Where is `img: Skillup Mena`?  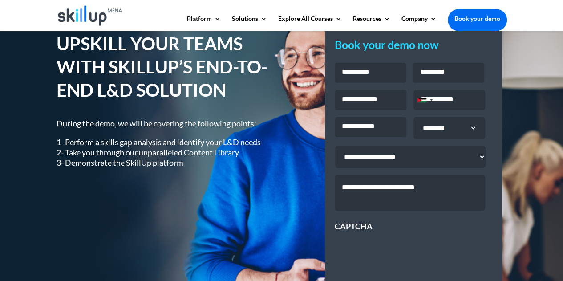
img: Skillup Mena is located at coordinates (90, 16).